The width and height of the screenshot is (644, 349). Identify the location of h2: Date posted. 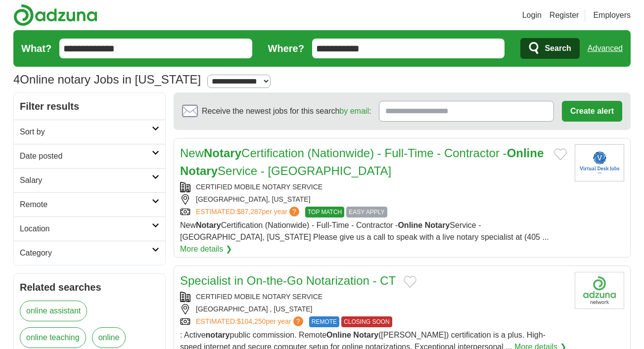
(85, 156).